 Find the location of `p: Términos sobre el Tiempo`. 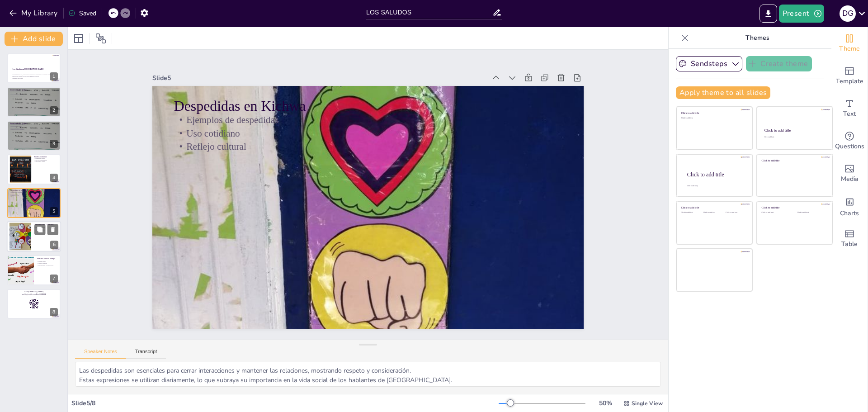

p: Términos sobre el Tiempo is located at coordinates (47, 259).